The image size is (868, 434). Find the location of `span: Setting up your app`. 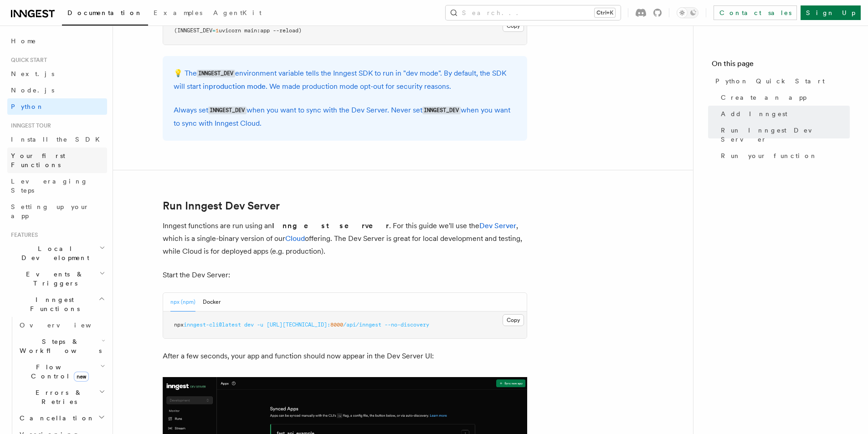

span: Setting up your app is located at coordinates (50, 211).